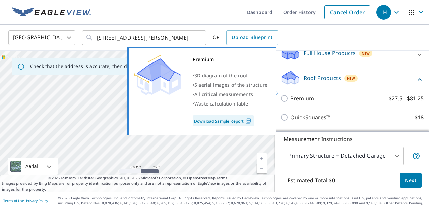 The height and width of the screenshot is (209, 429). I want to click on img: Premium, so click(158, 75).